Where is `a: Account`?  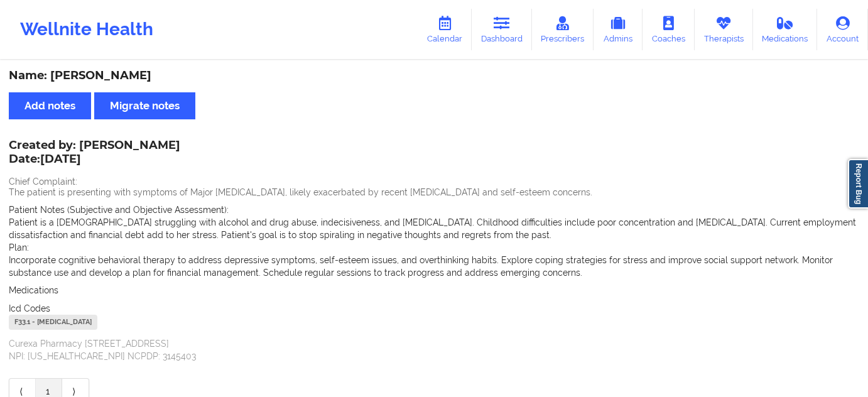
a: Account is located at coordinates (842, 30).